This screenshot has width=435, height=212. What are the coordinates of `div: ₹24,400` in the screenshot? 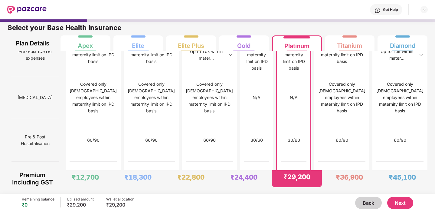 It's located at (244, 177).